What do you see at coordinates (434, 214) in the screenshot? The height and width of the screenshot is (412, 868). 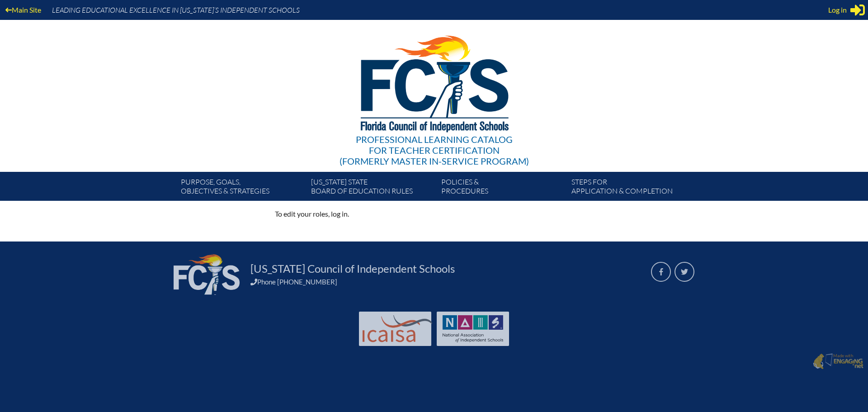 I see `p: To edit your roles, log in.` at bounding box center [434, 214].